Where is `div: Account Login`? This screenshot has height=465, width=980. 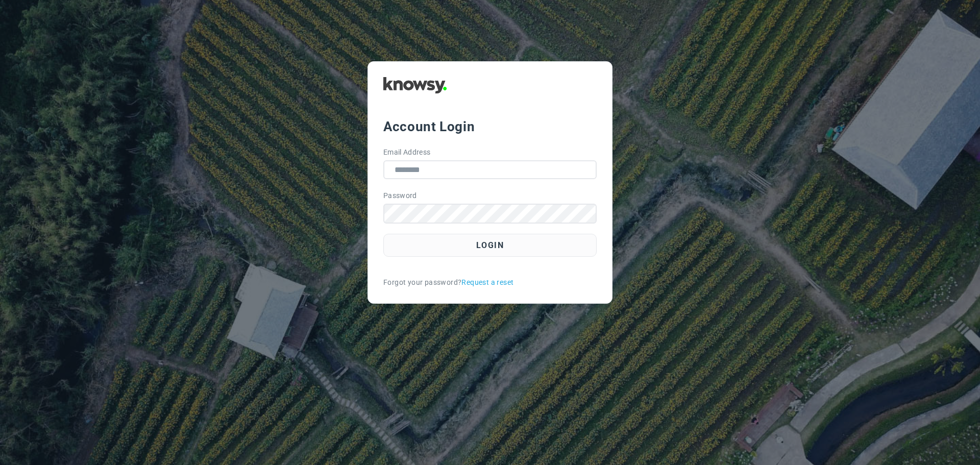
div: Account Login is located at coordinates (490, 126).